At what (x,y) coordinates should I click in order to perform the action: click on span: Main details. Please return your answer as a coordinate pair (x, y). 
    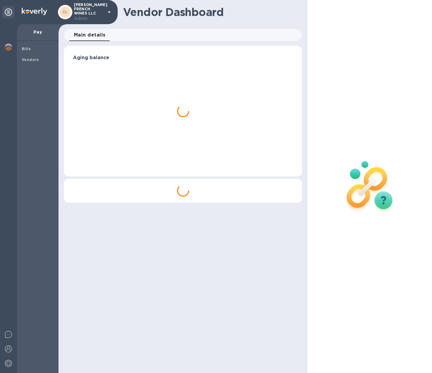
    Looking at the image, I should click on (90, 35).